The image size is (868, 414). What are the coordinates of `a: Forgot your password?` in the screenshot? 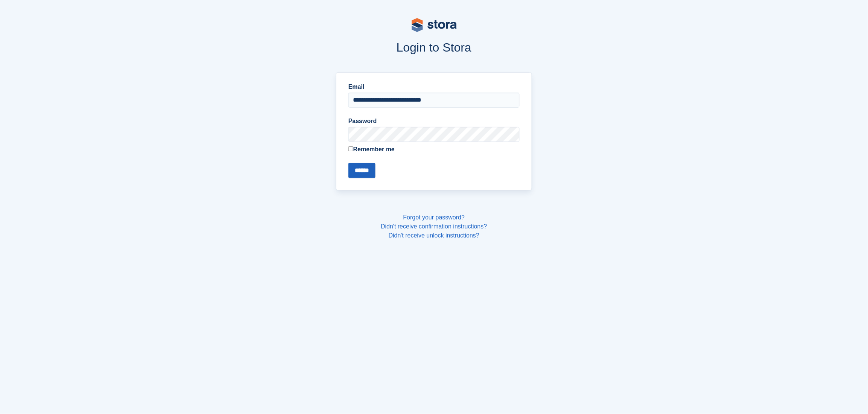 It's located at (434, 217).